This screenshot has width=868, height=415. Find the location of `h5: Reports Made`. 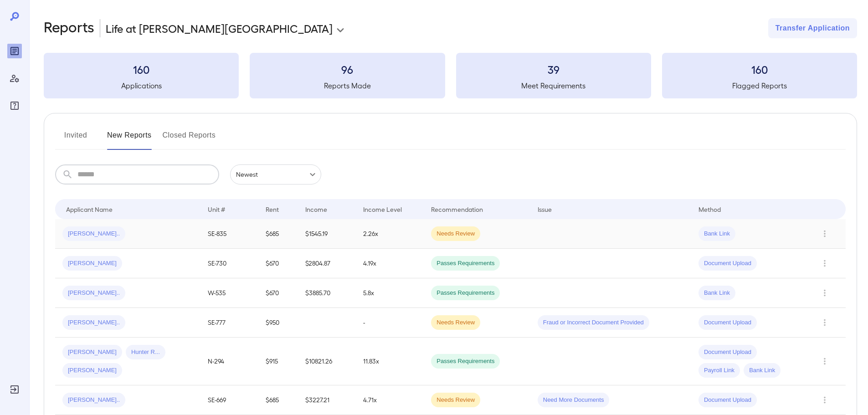

h5: Reports Made is located at coordinates (347, 85).